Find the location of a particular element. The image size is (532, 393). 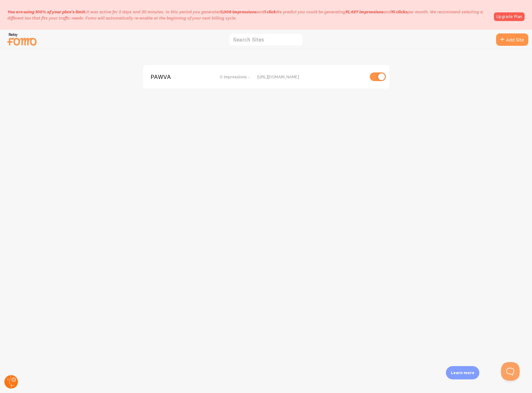

span: PAWVA is located at coordinates (175, 77).